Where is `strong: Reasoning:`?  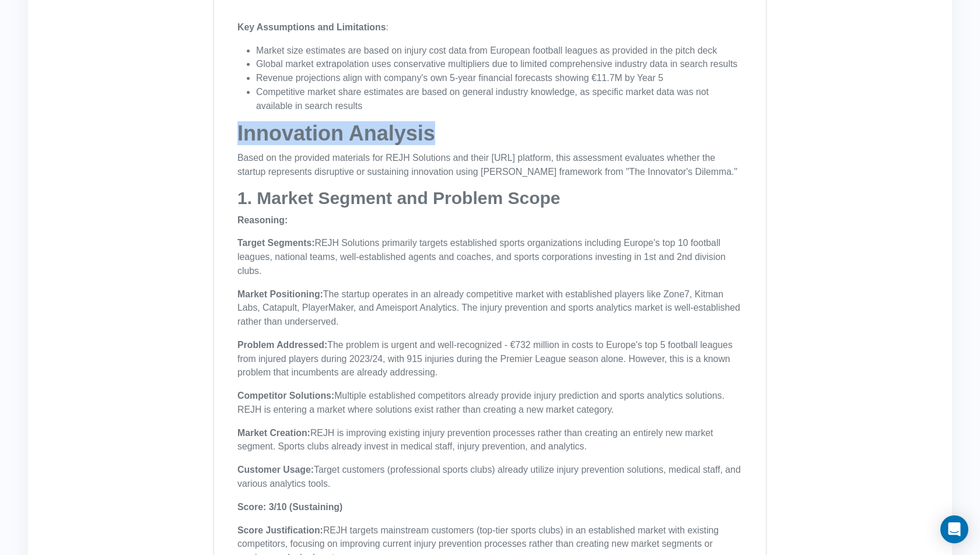
strong: Reasoning: is located at coordinates (262, 220).